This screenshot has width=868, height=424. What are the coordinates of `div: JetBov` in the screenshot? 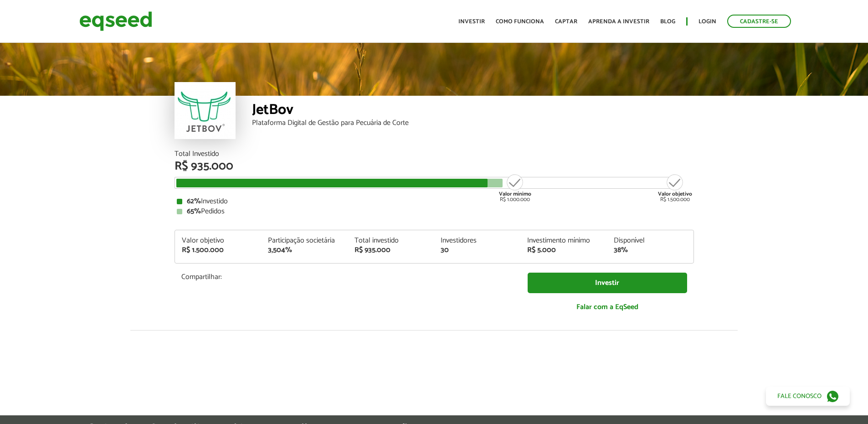 It's located at (473, 111).